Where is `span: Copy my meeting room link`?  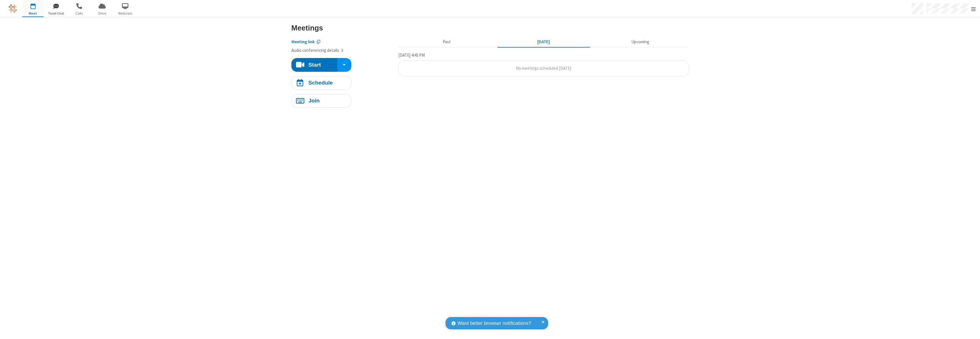 span: Copy my meeting room link is located at coordinates (303, 41).